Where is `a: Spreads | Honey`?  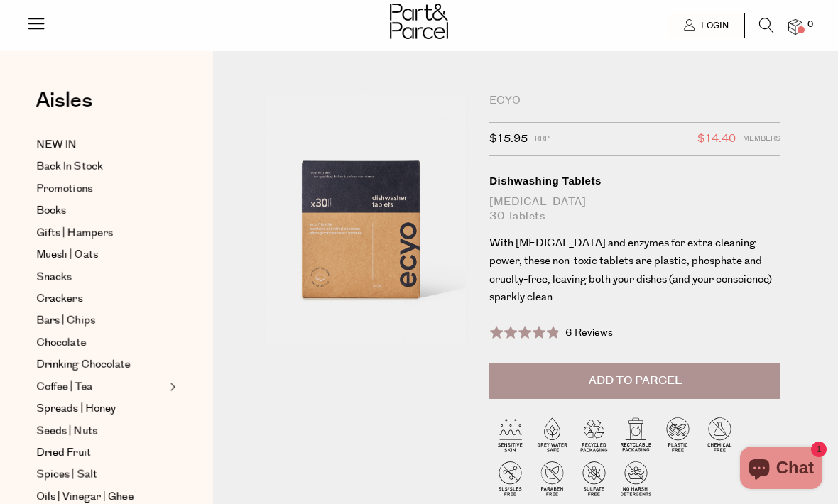 a: Spreads | Honey is located at coordinates (101, 409).